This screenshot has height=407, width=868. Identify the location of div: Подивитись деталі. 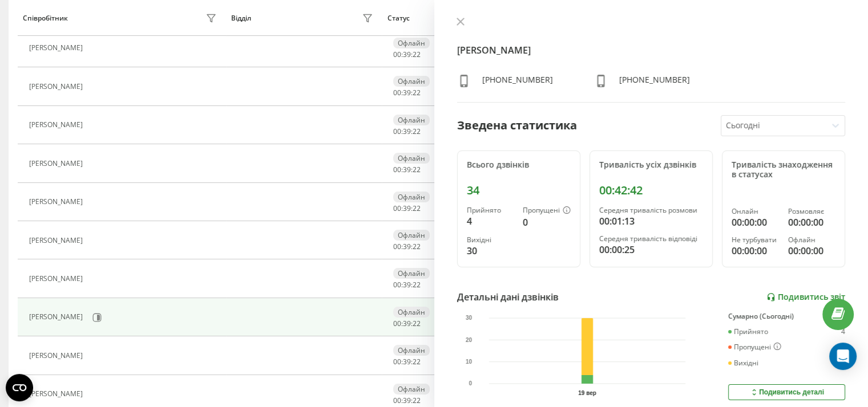
(786, 392).